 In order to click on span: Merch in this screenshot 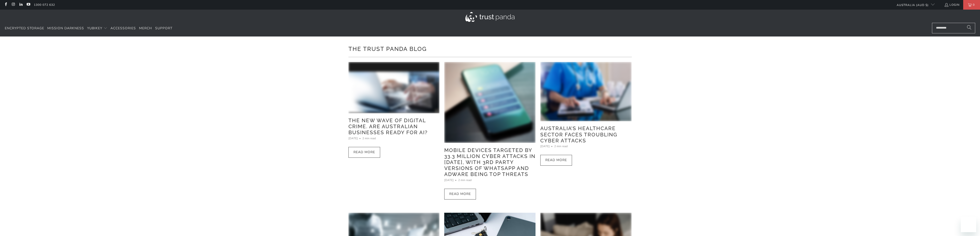, I will do `click(145, 28)`.